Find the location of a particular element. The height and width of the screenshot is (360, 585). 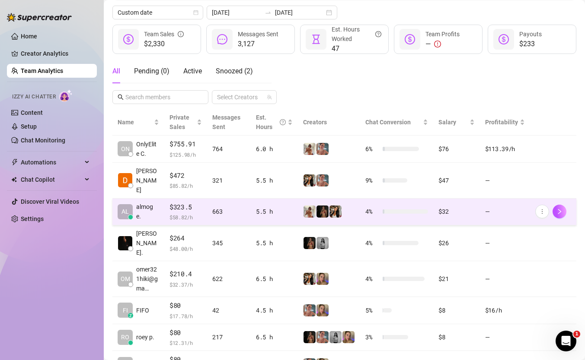

div: $113.39 /h is located at coordinates (505, 149).